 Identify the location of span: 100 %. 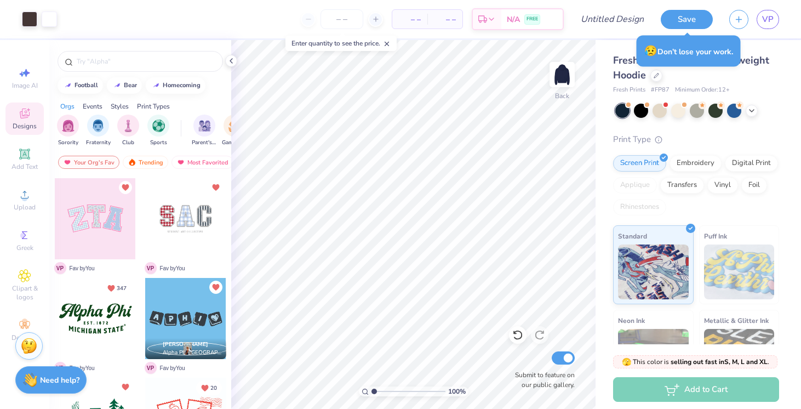
(457, 391).